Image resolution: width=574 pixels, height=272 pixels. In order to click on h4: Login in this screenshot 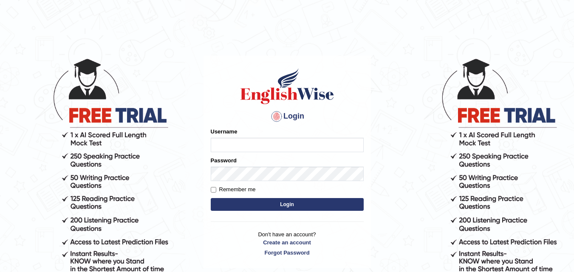, I will do `click(287, 116)`.